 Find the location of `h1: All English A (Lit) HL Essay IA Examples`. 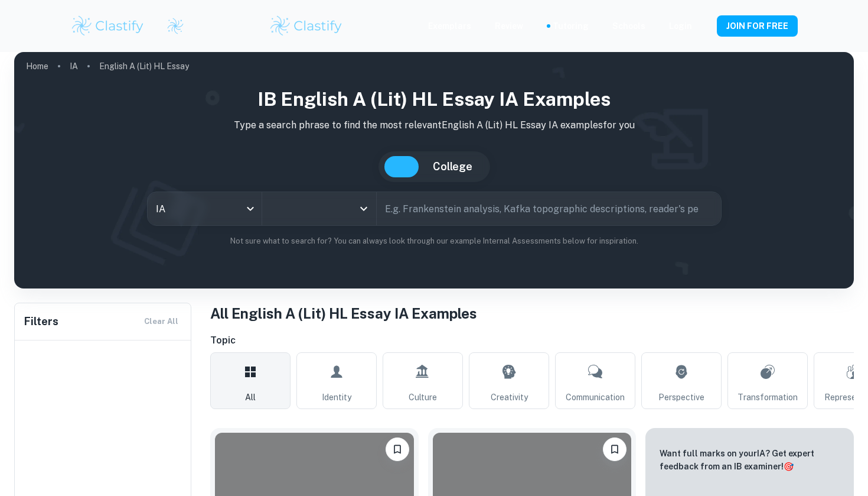

h1: All English A (Lit) HL Essay IA Examples is located at coordinates (532, 313).